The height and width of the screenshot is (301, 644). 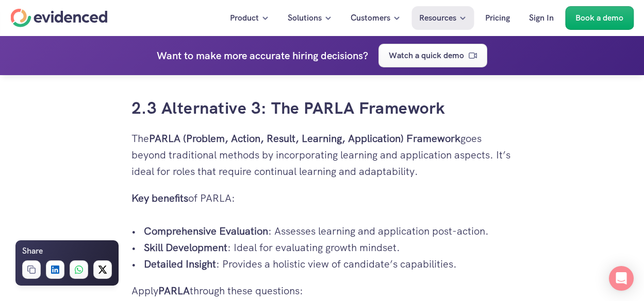 What do you see at coordinates (541, 18) in the screenshot?
I see `a: Sign In` at bounding box center [541, 18].